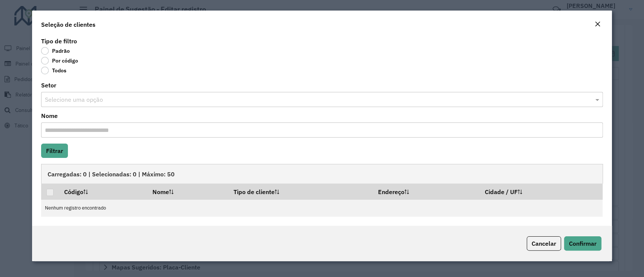 The image size is (644, 277). I want to click on td: Nenhum registro encontrado, so click(322, 208).